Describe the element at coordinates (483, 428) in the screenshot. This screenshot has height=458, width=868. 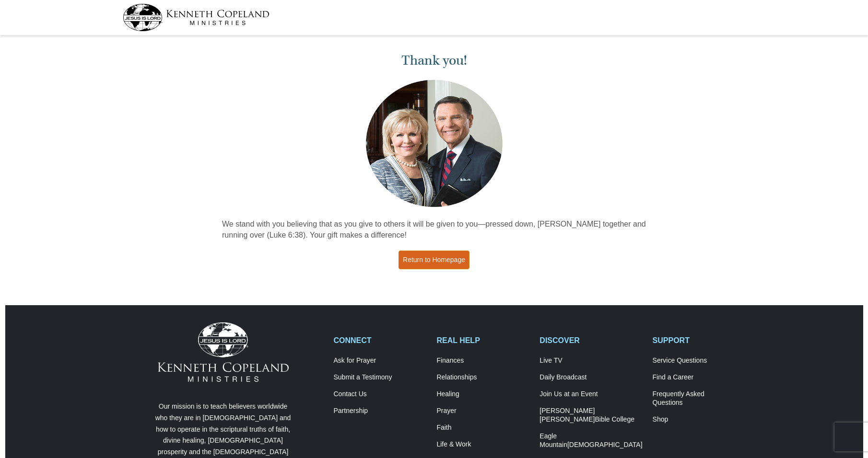
I see `a: Faith` at that location.